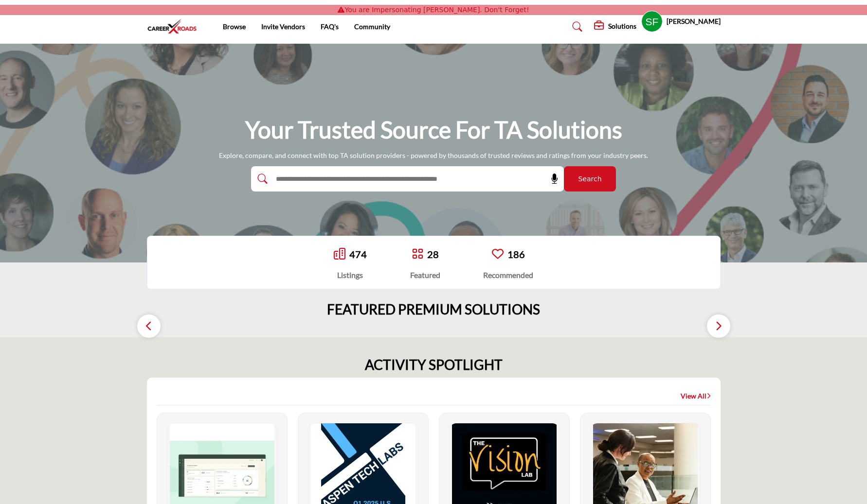 The width and height of the screenshot is (867, 504). Describe the element at coordinates (508, 276) in the screenshot. I see `div: Recommended` at that location.